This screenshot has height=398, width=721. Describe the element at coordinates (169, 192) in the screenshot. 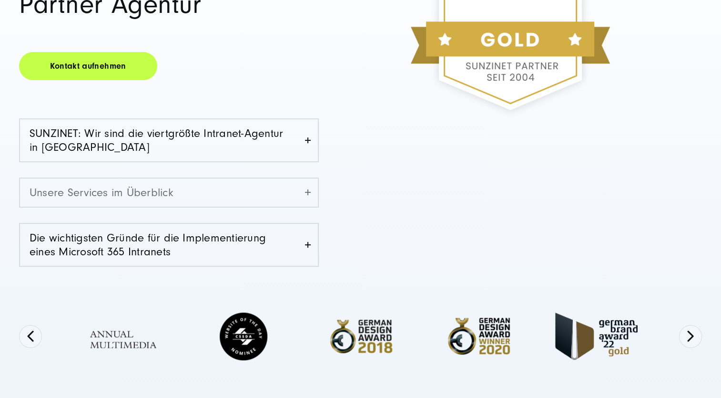

I see `a: Unsere Services im Überblick` at that location.